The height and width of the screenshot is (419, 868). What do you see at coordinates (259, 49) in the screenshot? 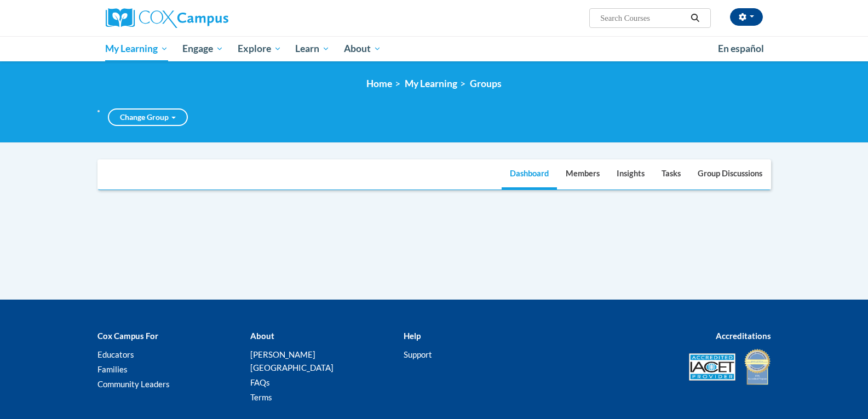
I see `a: Explore` at bounding box center [259, 49].